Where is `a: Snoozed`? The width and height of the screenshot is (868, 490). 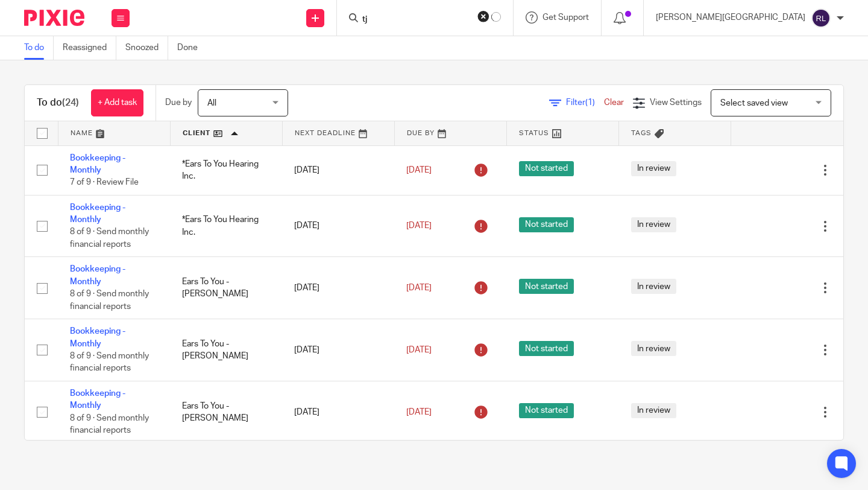 a: Snoozed is located at coordinates (146, 48).